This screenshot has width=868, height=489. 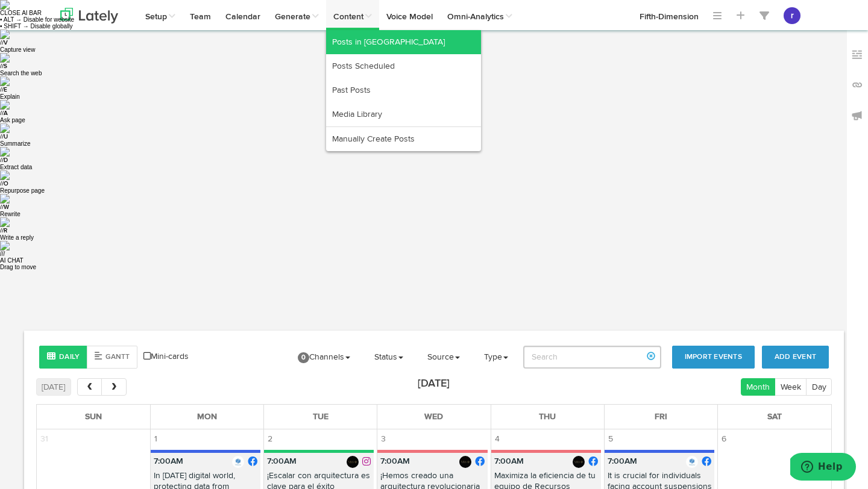 What do you see at coordinates (444, 357) in the screenshot?
I see `a: Source` at bounding box center [444, 357].